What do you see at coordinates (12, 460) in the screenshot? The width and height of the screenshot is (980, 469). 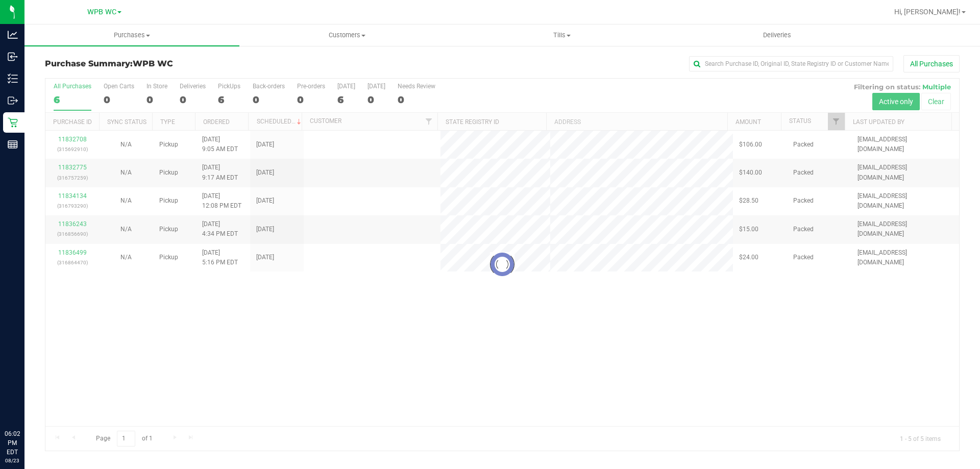 I see `p: 08/23` at bounding box center [12, 460].